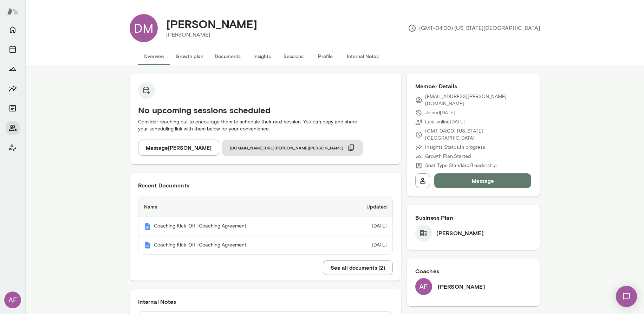  I want to click on button: Growth Plan, so click(13, 69).